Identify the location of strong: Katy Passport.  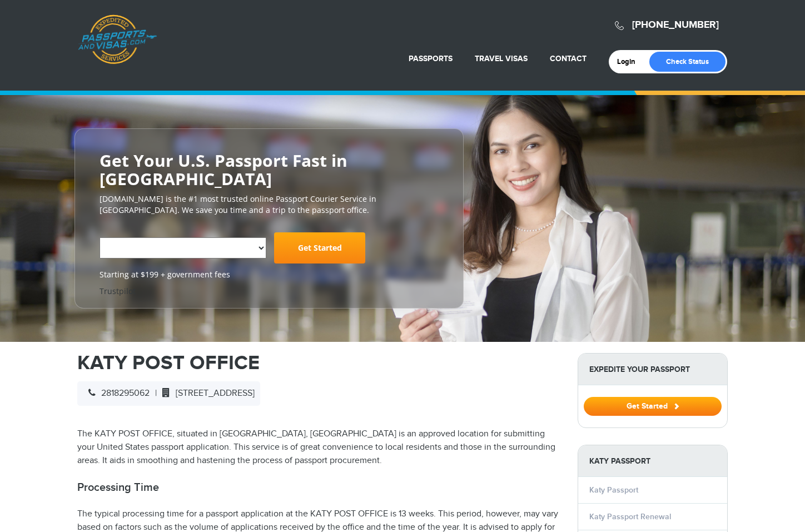
(653, 461).